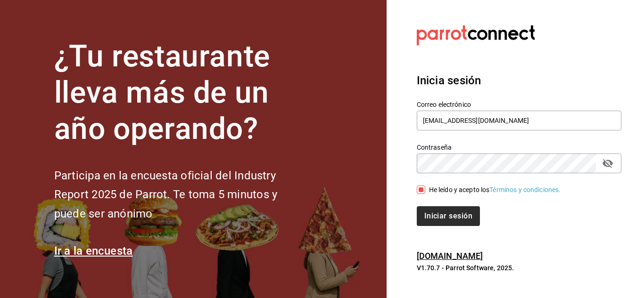 The width and height of the screenshot is (644, 298). I want to click on h1: ¿Tu restaurante lleva más de un año operando?, so click(181, 93).